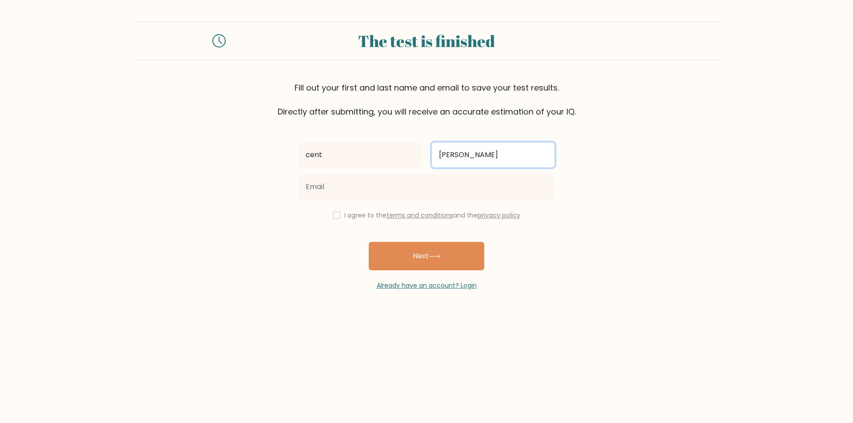 The height and width of the screenshot is (423, 853). What do you see at coordinates (360, 155) in the screenshot?
I see `input: First name` at bounding box center [360, 155].